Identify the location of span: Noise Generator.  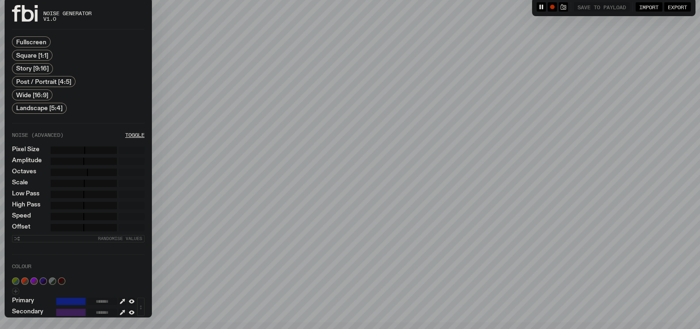
(67, 13).